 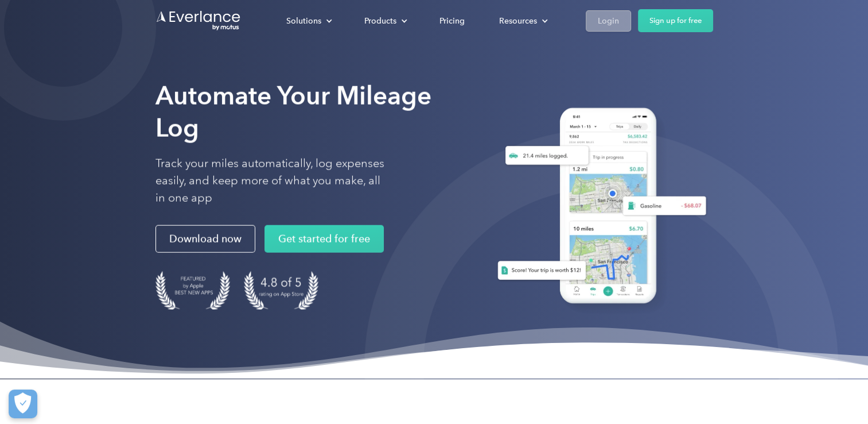 I want to click on div: Pricing, so click(x=452, y=21).